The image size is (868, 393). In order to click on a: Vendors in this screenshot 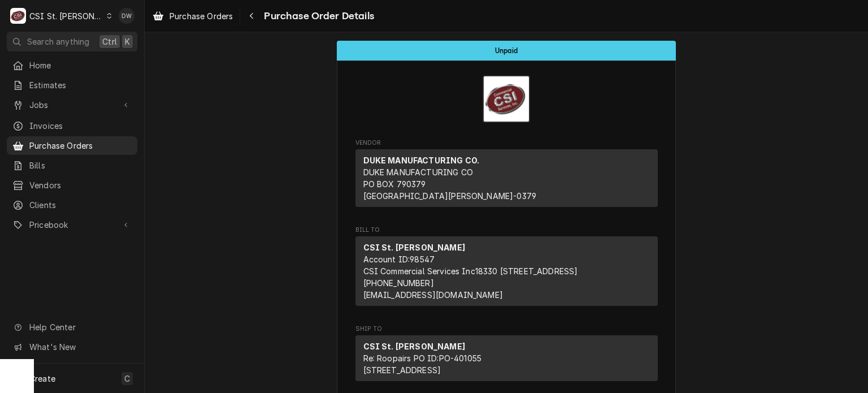, I will do `click(72, 185)`.